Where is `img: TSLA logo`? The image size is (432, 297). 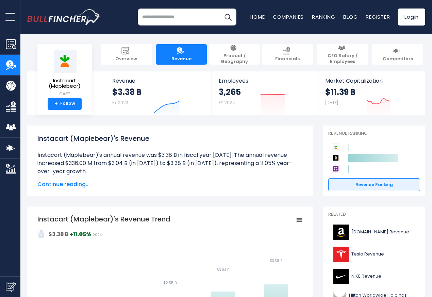
img: TSLA logo is located at coordinates (341, 254).